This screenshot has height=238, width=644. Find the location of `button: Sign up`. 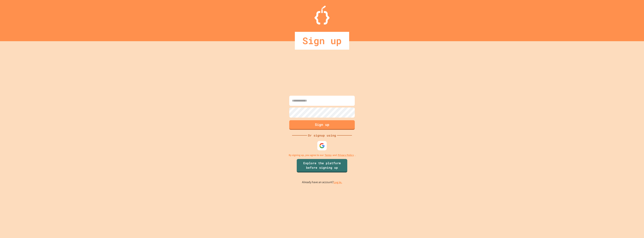

button: Sign up is located at coordinates (322, 125).